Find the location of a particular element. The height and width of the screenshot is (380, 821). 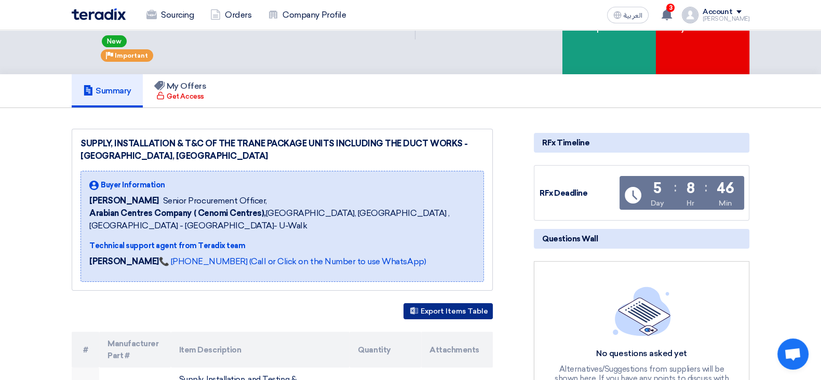

button: Export Items Table is located at coordinates (448, 311).